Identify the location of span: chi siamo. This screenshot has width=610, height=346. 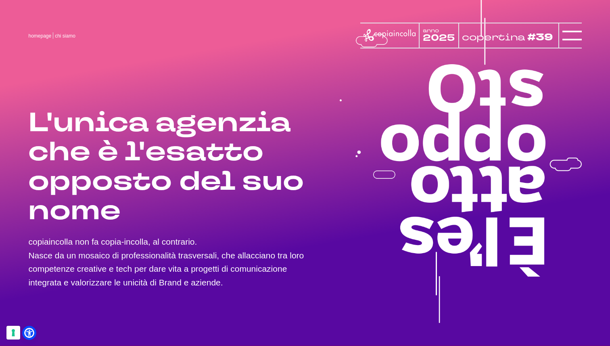
(65, 36).